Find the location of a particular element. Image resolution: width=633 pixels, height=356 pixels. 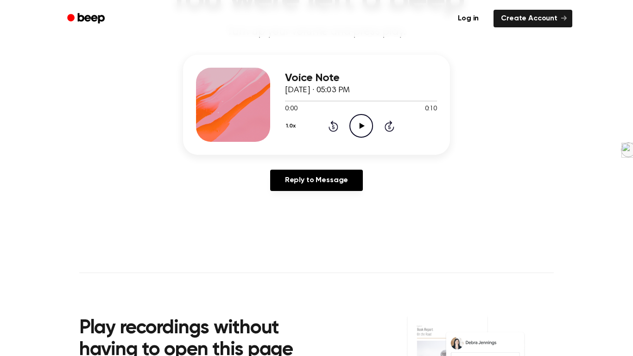

h3: Voice Note is located at coordinates (361, 78).